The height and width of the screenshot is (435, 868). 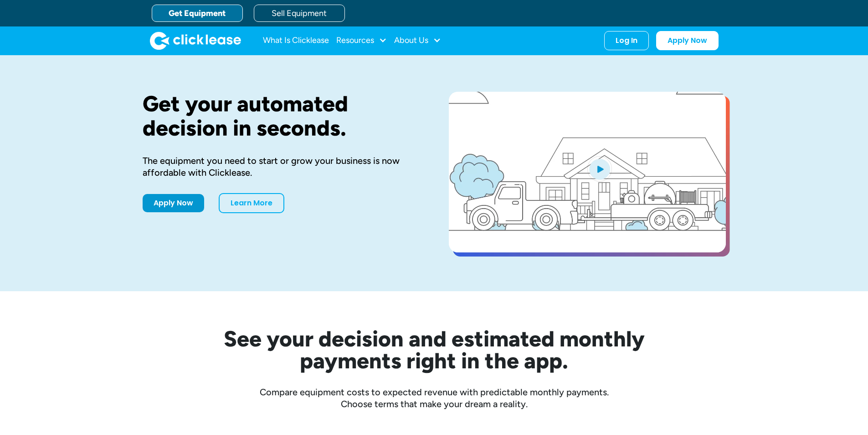 What do you see at coordinates (195, 41) in the screenshot?
I see `img: Clicklease logo` at bounding box center [195, 41].